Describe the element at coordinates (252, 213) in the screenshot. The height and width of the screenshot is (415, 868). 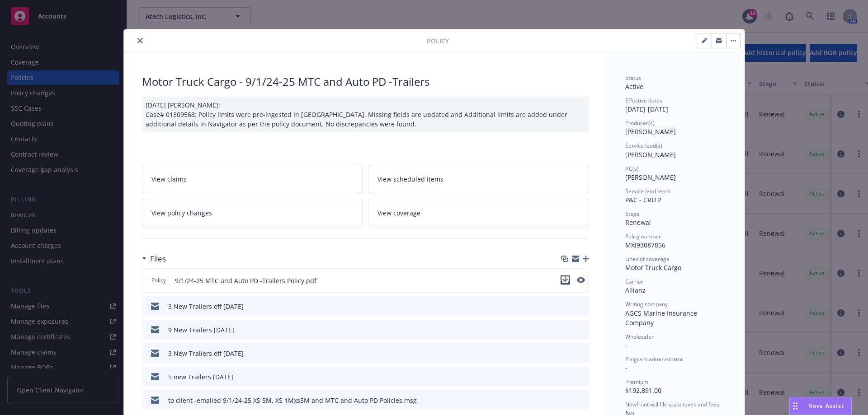
I see `a: View policy changes` at that location.